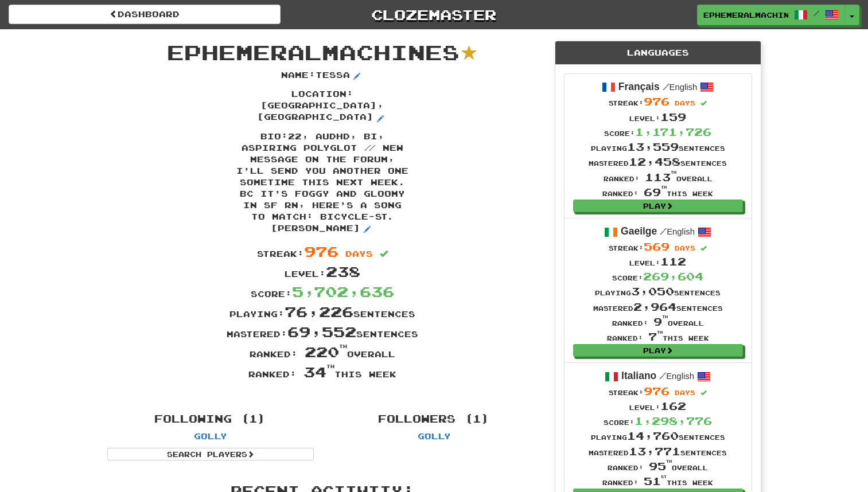 The width and height of the screenshot is (868, 492). Describe the element at coordinates (323, 77) in the screenshot. I see `p: Name : Tessa` at that location.